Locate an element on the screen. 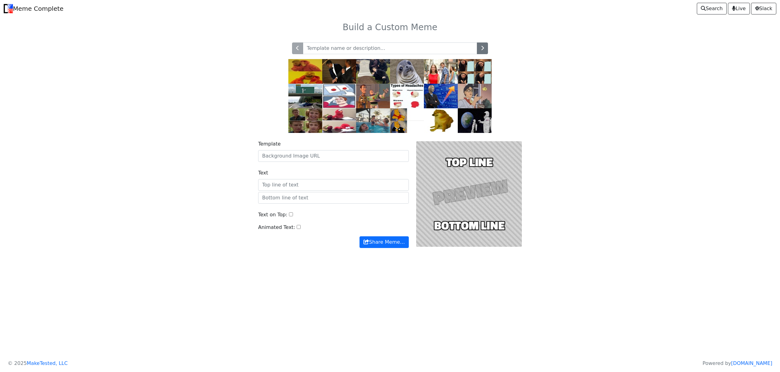 The image size is (780, 372). img: pool.jpg is located at coordinates (373, 121).